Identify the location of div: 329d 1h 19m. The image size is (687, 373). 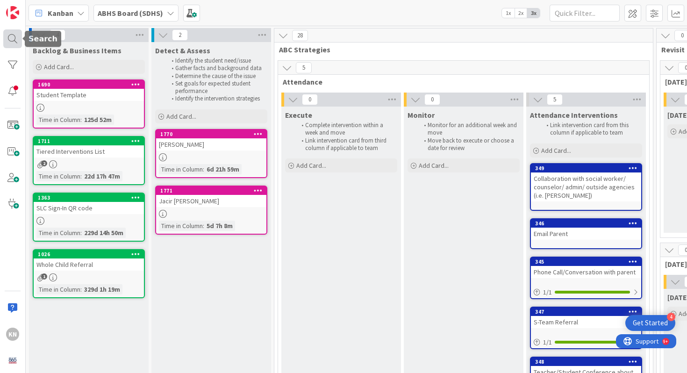
(102, 289).